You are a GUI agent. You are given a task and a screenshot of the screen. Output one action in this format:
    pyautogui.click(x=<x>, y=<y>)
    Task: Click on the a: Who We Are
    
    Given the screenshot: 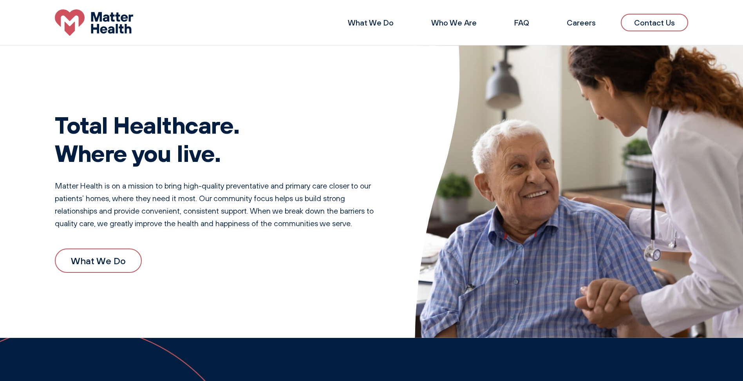 What is the action you would take?
    pyautogui.click(x=454, y=22)
    